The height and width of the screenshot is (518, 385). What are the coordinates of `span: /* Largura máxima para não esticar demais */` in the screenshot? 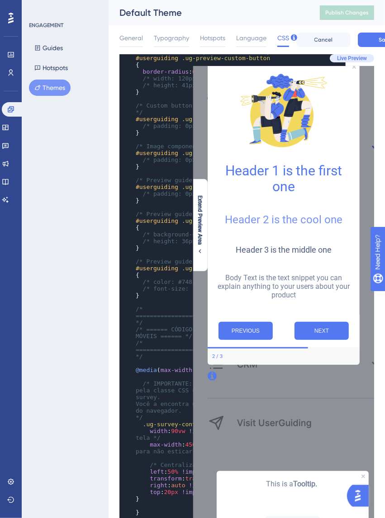 It's located at (222, 448).